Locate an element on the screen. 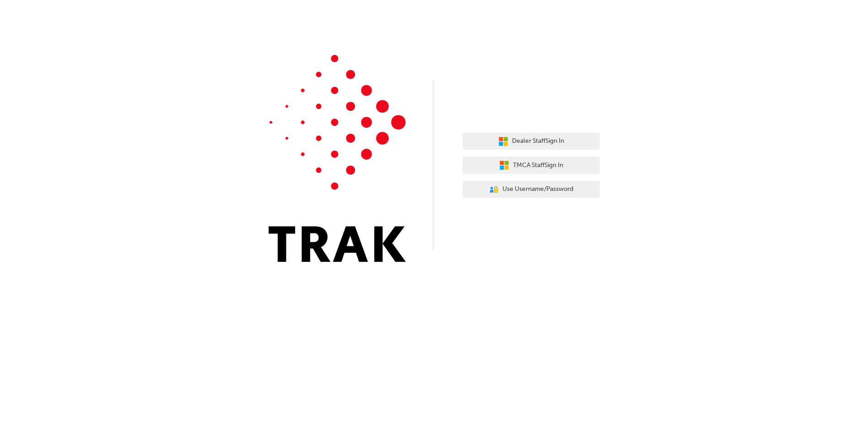  span: TMCA Staff Sign In is located at coordinates (538, 165).